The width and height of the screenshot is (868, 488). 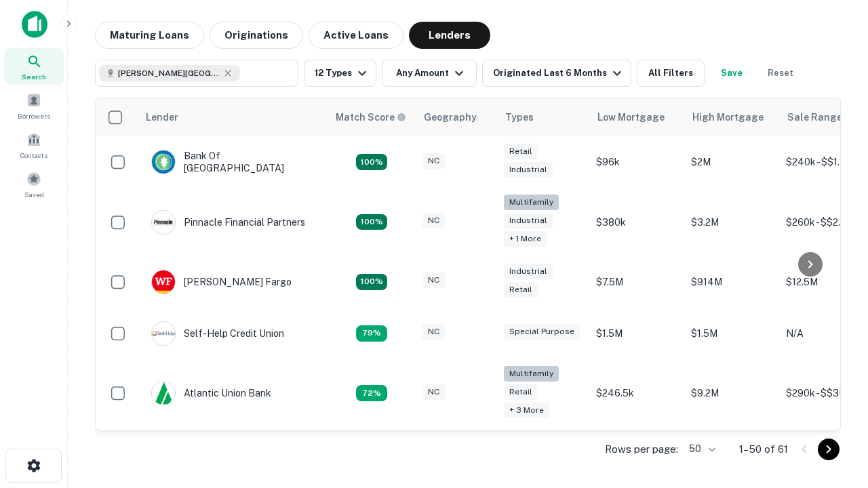 What do you see at coordinates (34, 116) in the screenshot?
I see `span: Borrowers` at bounding box center [34, 116].